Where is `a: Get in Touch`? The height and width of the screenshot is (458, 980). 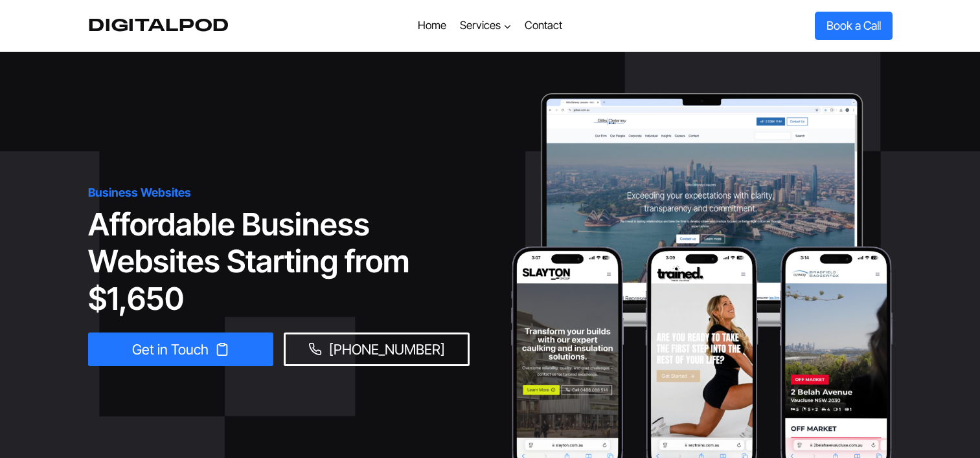
a: Get in Touch is located at coordinates (181, 349).